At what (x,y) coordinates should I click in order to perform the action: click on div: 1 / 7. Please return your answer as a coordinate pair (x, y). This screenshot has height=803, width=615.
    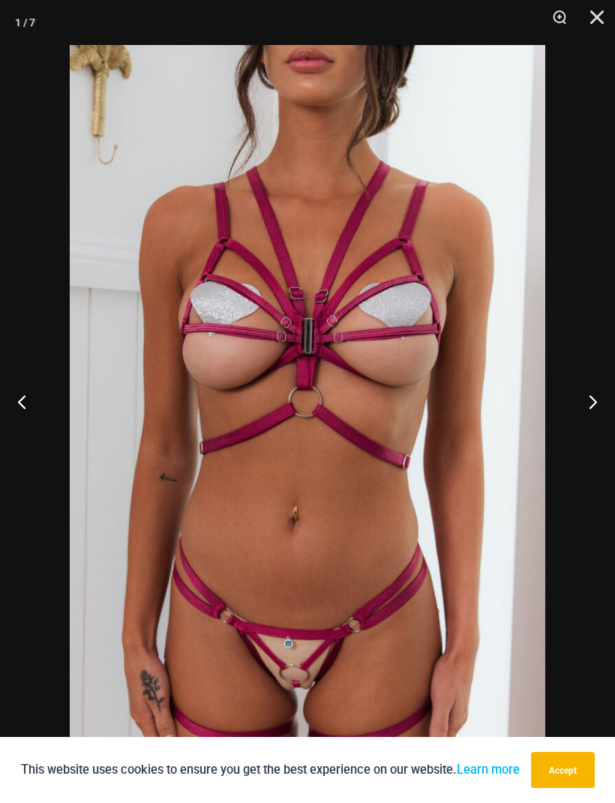
    Looking at the image, I should click on (25, 23).